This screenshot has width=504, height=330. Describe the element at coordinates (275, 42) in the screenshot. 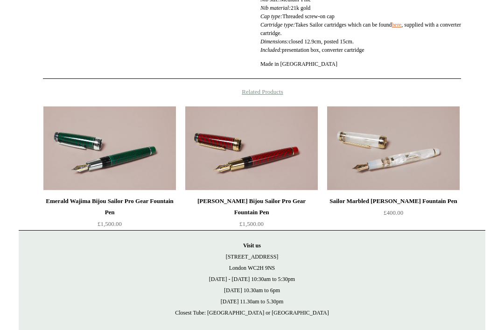

I see `em: Dimensions:` at that location.